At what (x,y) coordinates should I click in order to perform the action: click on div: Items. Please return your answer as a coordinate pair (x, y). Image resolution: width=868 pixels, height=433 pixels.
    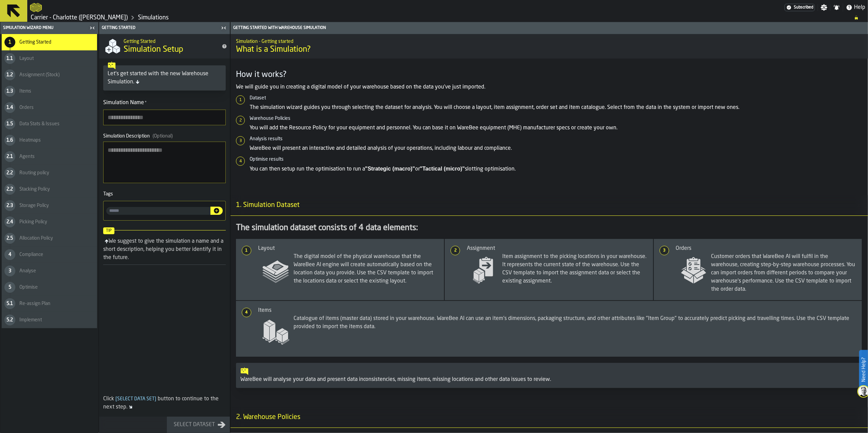
    Looking at the image, I should click on (557, 310).